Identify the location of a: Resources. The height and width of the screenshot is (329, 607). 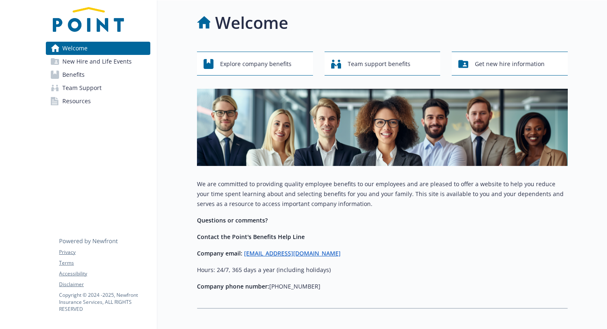
(98, 101).